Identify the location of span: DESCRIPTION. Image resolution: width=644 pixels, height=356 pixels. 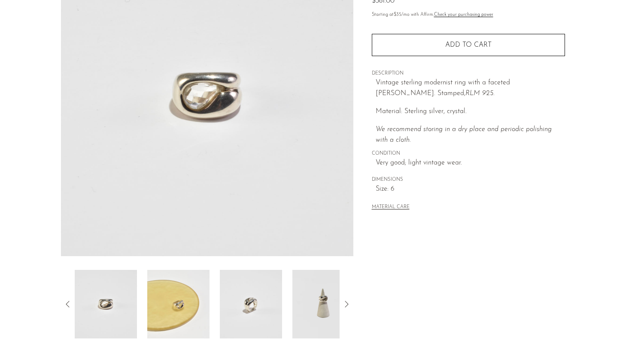
(468, 74).